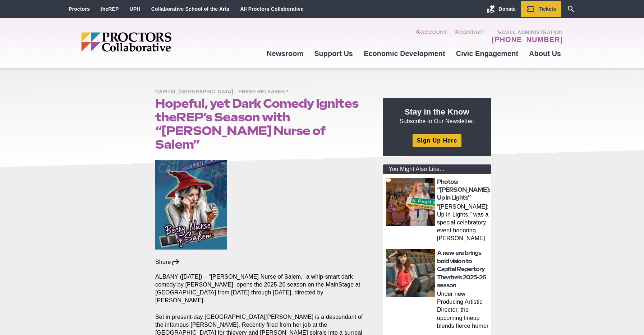 The image size is (644, 335). I want to click on a: All Proctors Collaborative, so click(271, 9).